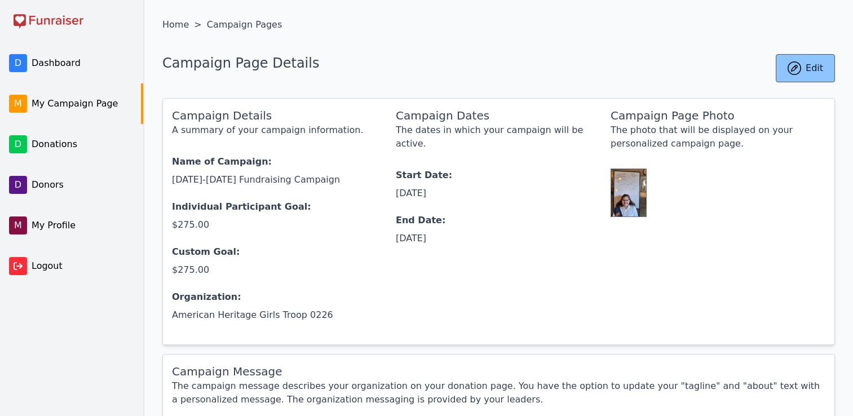 This screenshot has height=416, width=853. Describe the element at coordinates (82, 225) in the screenshot. I see `span: My Profile` at that location.